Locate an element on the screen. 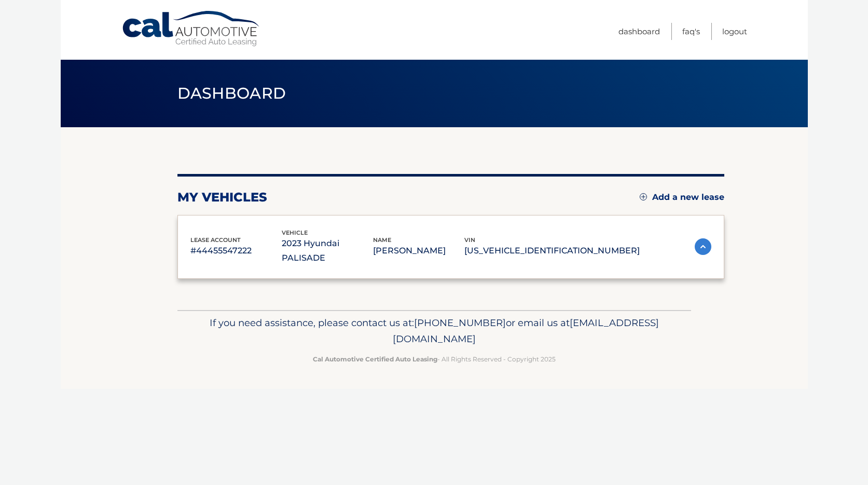 This screenshot has height=485, width=868. p: If you need assistance, please contact us at: or email us at is located at coordinates (434, 331).